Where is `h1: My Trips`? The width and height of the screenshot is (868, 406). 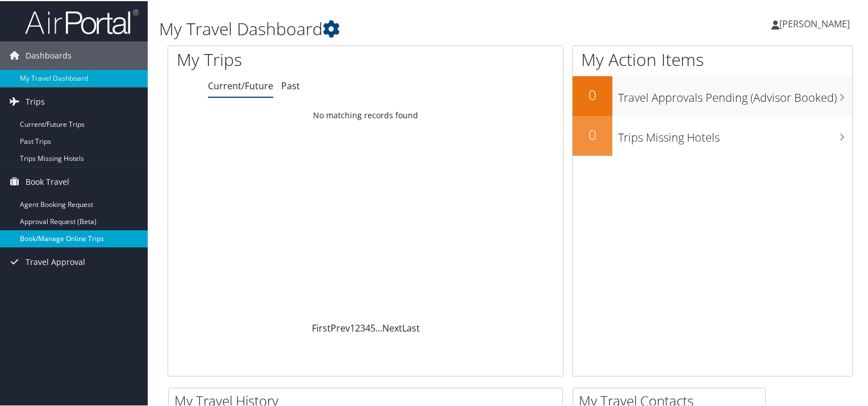 h1: My Trips is located at coordinates (283, 59).